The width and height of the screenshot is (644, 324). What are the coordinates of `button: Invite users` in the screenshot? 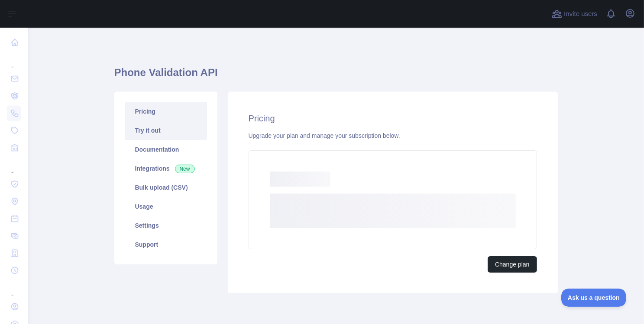 It's located at (574, 14).